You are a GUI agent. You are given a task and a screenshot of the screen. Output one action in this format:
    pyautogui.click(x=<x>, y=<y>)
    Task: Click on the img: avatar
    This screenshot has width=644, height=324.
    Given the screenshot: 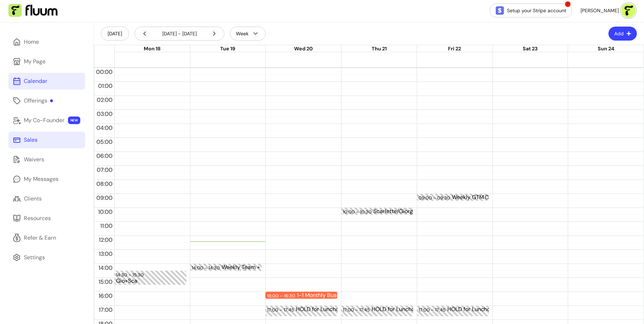 What is the action you would take?
    pyautogui.click(x=628, y=10)
    